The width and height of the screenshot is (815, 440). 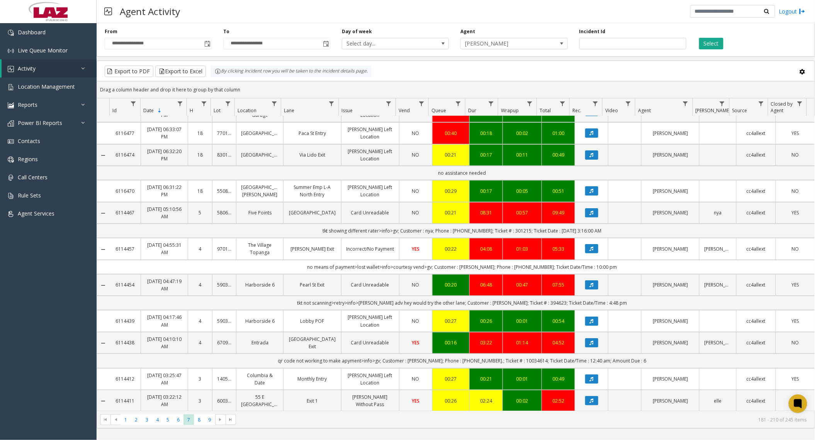 What do you see at coordinates (115, 420) in the screenshot?
I see `span: Go to the previous page` at bounding box center [115, 420].